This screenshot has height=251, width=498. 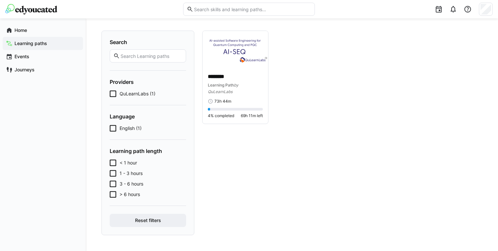 I want to click on button: Reset filters, so click(x=148, y=220).